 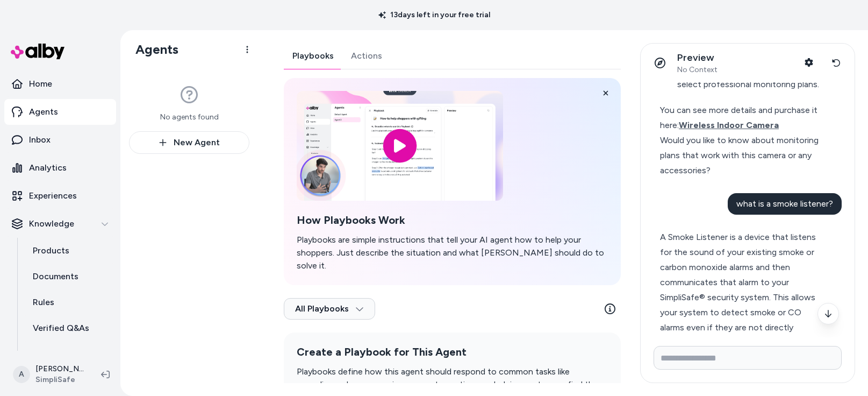 What do you see at coordinates (60, 328) in the screenshot?
I see `p: Verified Q&As` at bounding box center [60, 328].